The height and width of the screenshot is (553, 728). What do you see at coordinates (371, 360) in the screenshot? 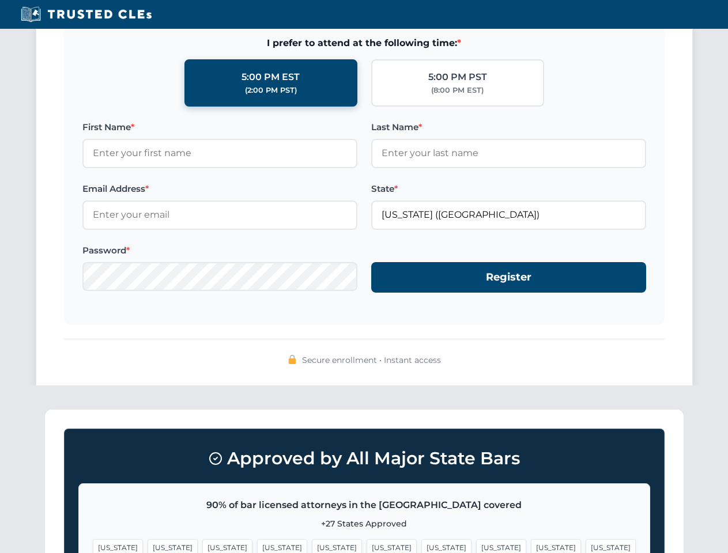
I see `span: Secure enrollment • Instant access` at bounding box center [371, 360].